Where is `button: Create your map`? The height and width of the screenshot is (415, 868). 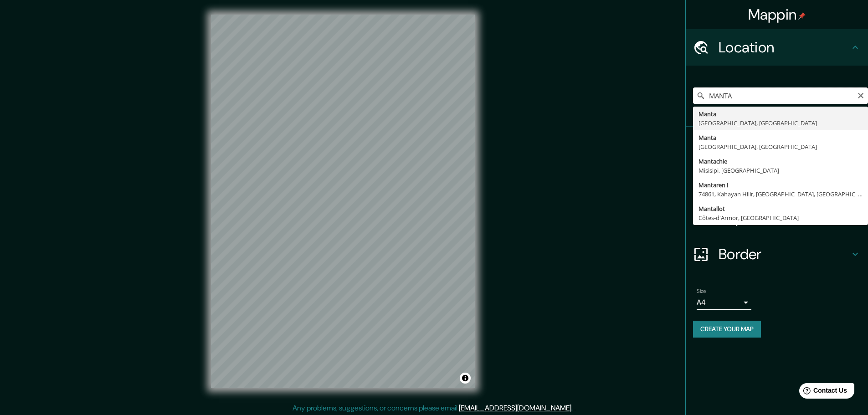 button: Create your map is located at coordinates (727, 329).